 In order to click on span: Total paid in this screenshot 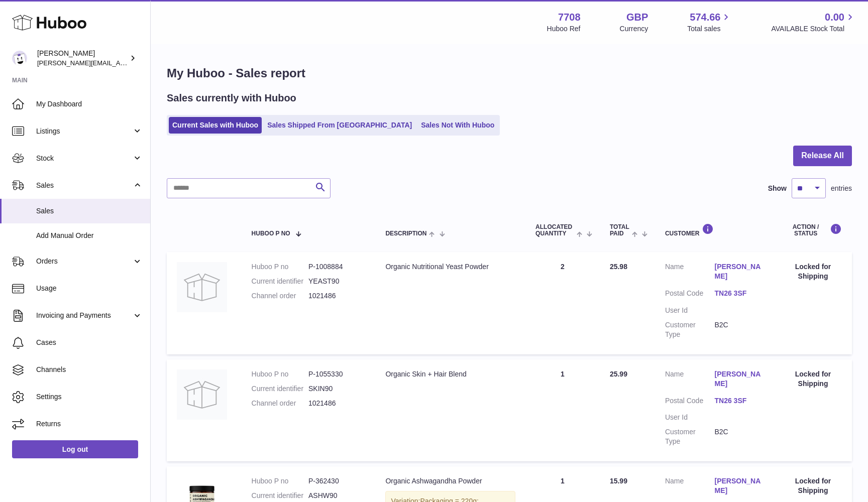, I will do `click(620, 230)`.